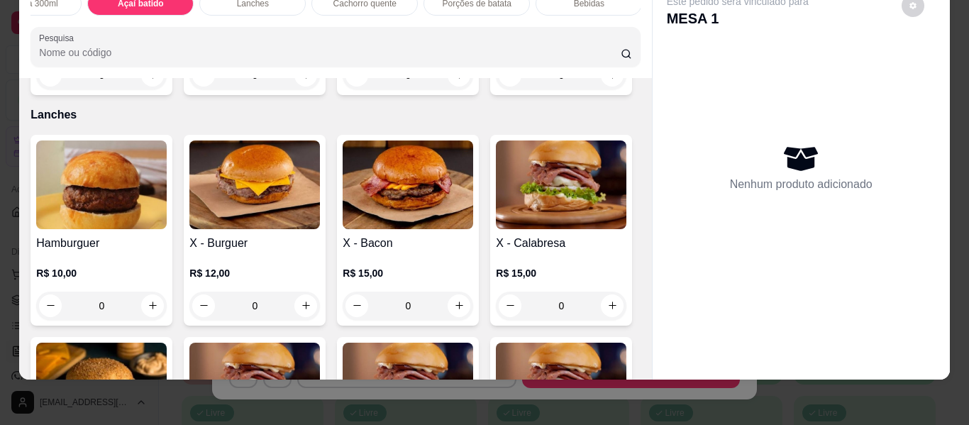 The image size is (969, 425). What do you see at coordinates (801, 184) in the screenshot?
I see `p: Nenhum produto adicionado` at bounding box center [801, 184].